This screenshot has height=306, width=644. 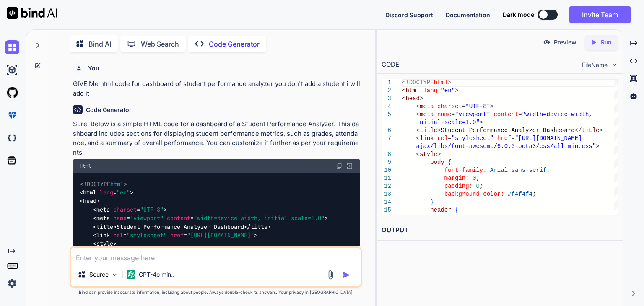 What do you see at coordinates (259, 218) in the screenshot?
I see `span: "width=device-width, initial-scale=1.0"` at bounding box center [259, 218].